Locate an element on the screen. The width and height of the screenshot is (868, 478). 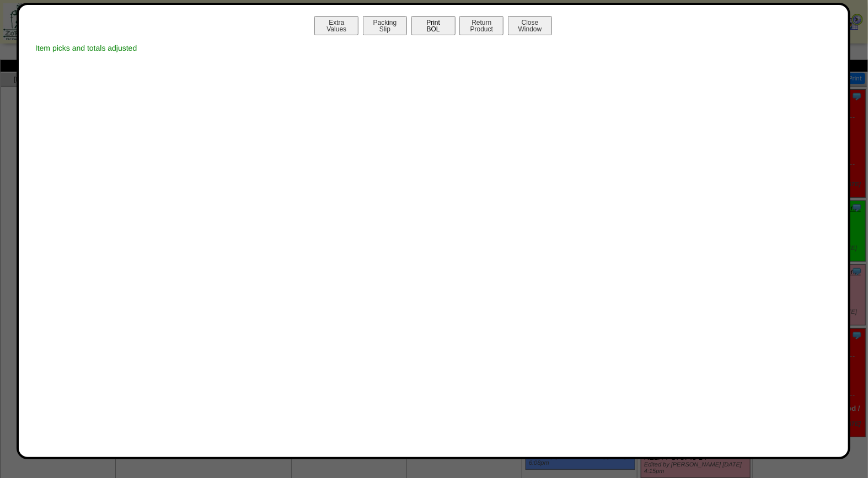
button: CloseWindow is located at coordinates (530, 25).